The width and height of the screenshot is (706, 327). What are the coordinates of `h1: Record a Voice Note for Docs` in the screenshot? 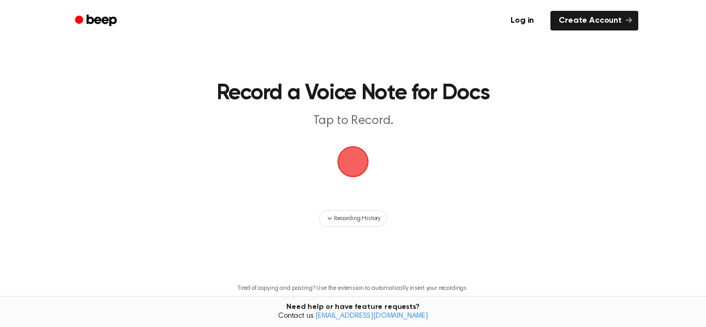 It's located at (353, 93).